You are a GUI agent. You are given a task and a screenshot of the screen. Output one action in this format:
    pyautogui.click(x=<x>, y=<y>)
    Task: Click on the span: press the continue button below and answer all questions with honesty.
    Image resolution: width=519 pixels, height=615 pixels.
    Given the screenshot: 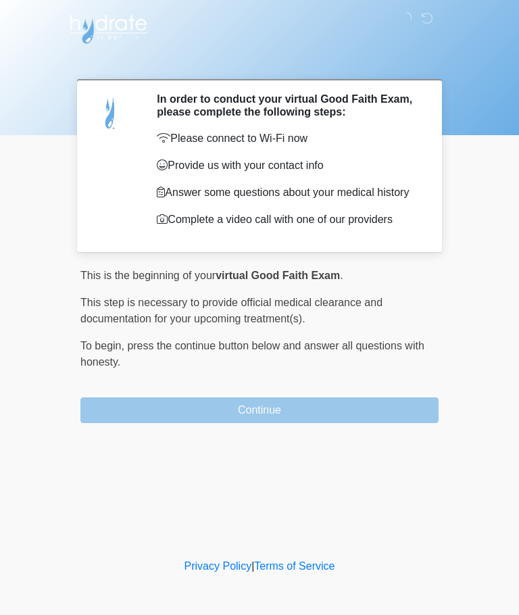 What is the action you would take?
    pyautogui.click(x=252, y=354)
    